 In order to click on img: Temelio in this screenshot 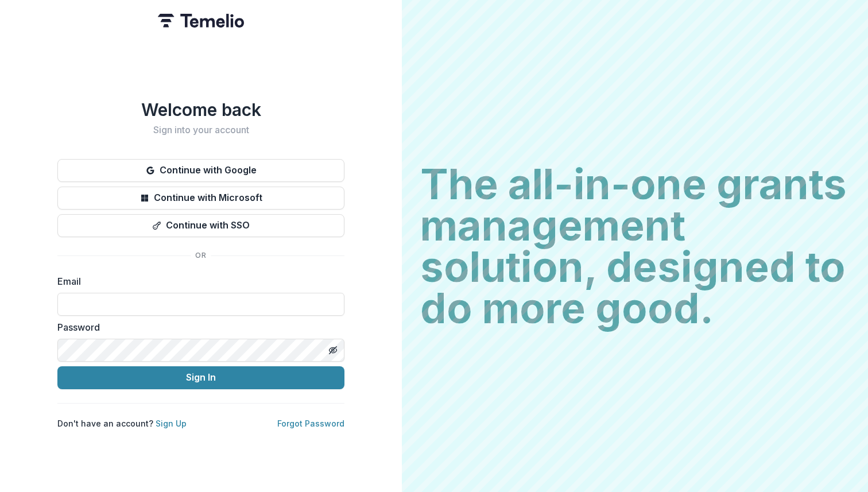, I will do `click(201, 21)`.